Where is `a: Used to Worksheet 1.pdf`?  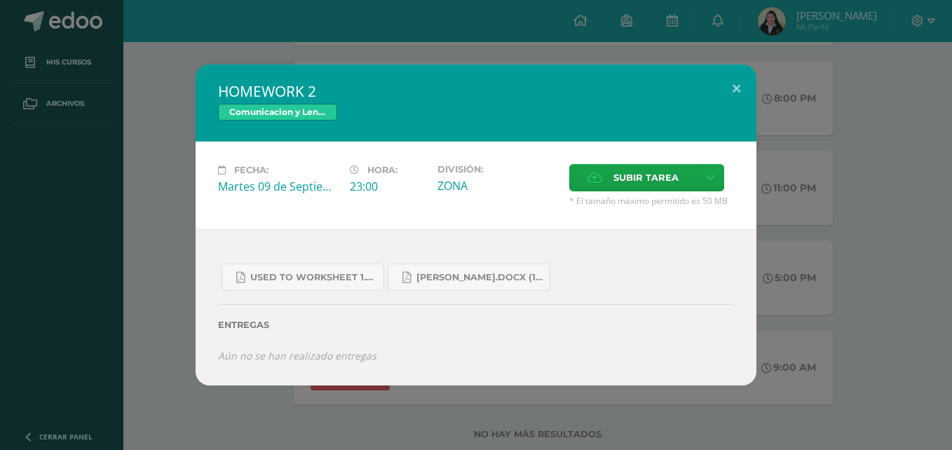 a: Used to Worksheet 1.pdf is located at coordinates (303, 277).